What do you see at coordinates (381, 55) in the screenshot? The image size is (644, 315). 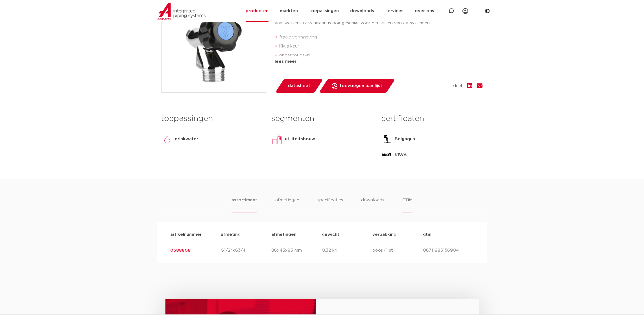 I see `li: onderhoudsvrij` at bounding box center [381, 55].